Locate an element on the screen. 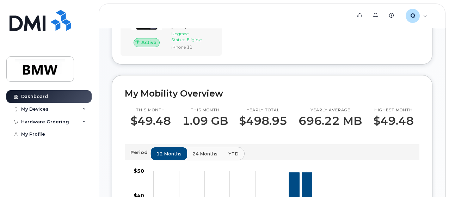 Image resolution: width=449 pixels, height=197 pixels. div: iPhone 11 is located at coordinates (193, 47).